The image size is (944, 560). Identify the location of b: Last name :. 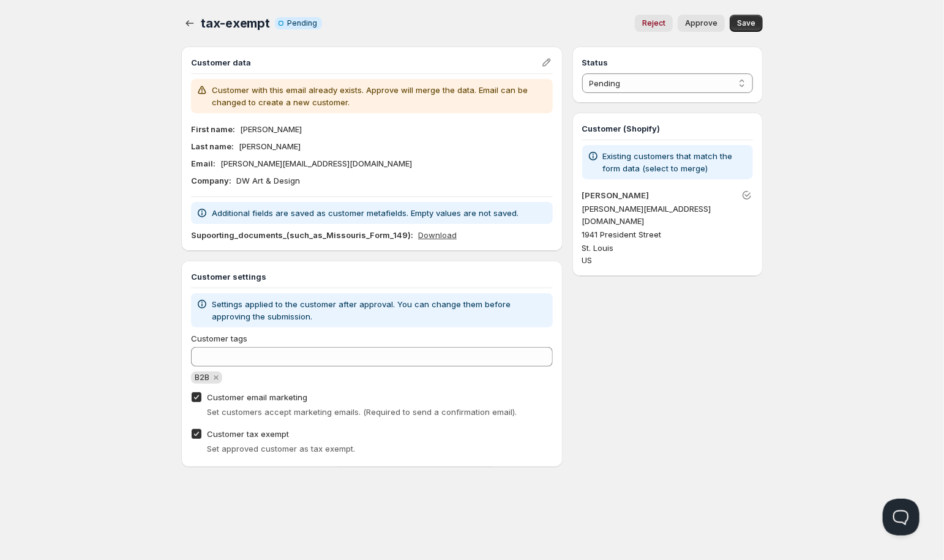
(212, 146).